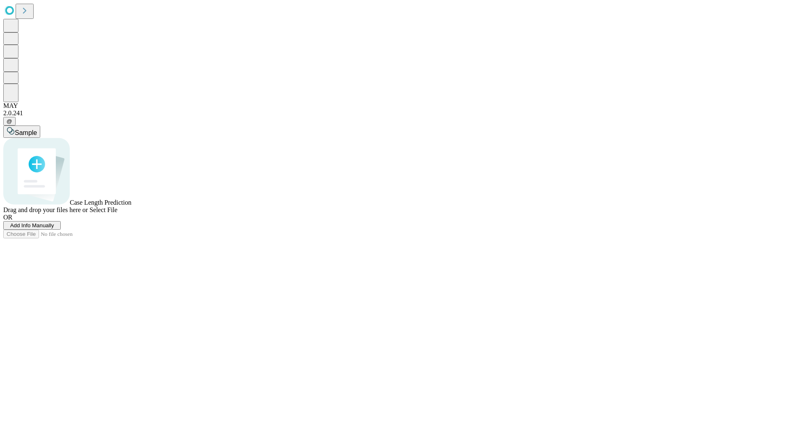  Describe the element at coordinates (394, 113) in the screenshot. I see `div: 2.0.241` at that location.